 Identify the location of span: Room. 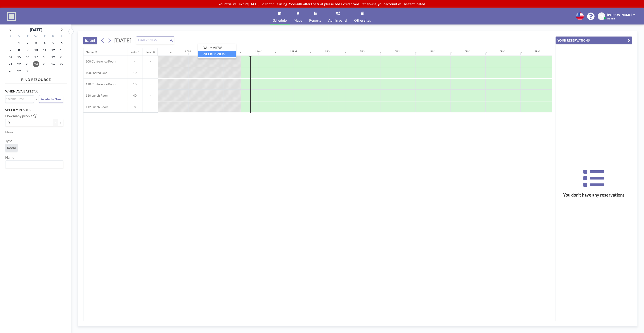
(11, 148).